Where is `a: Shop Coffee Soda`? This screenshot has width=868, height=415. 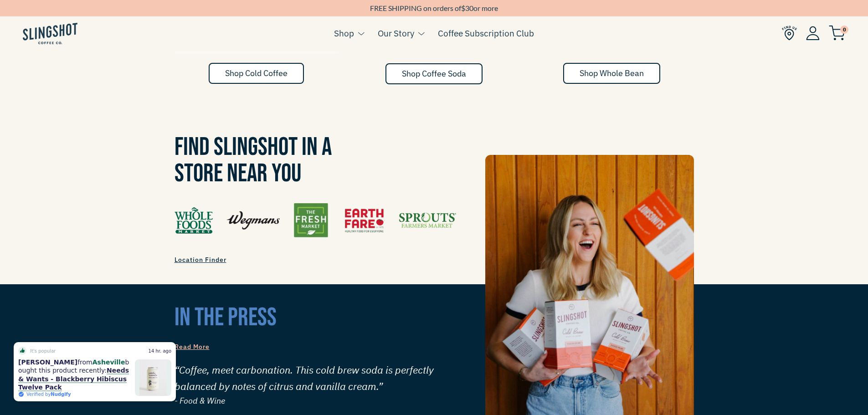 a: Shop Coffee Soda is located at coordinates (434, 74).